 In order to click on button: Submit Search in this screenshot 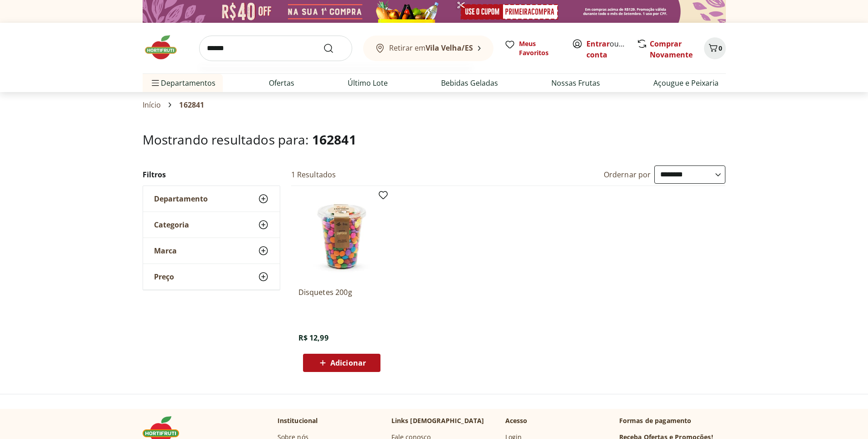, I will do `click(334, 49)`.